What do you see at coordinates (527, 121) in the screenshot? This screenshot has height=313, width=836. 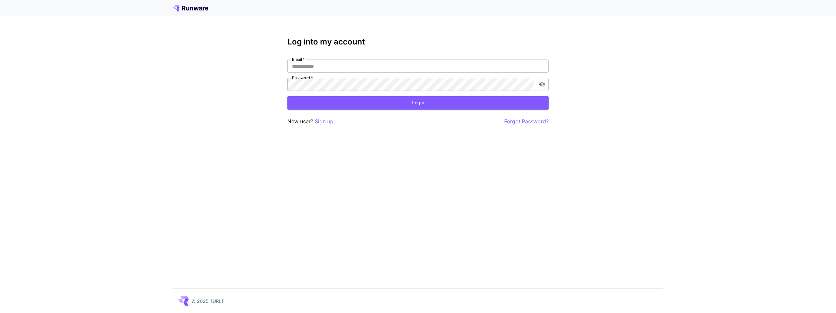 I see `p: Forgot Password?` at bounding box center [527, 121].